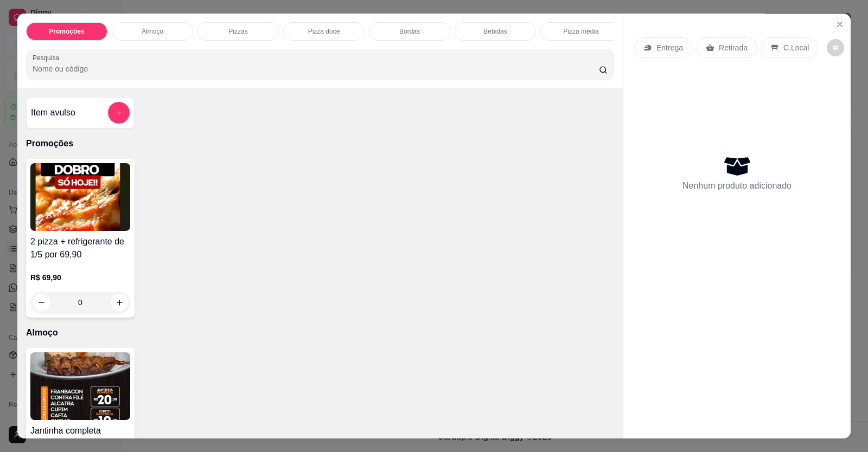 The image size is (868, 452). I want to click on input: Pesquisa, so click(316, 69).